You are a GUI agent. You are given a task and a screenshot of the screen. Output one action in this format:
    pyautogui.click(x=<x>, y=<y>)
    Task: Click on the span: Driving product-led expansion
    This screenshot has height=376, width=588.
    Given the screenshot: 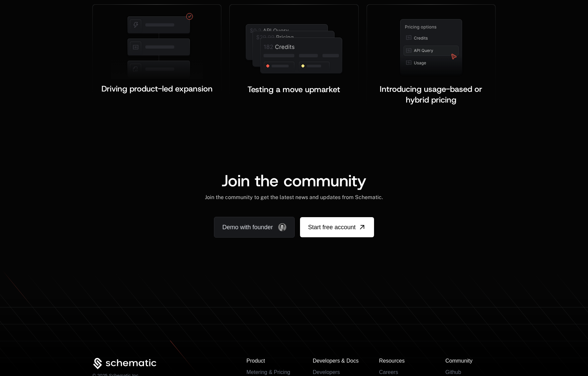 What is the action you would take?
    pyautogui.click(x=157, y=89)
    